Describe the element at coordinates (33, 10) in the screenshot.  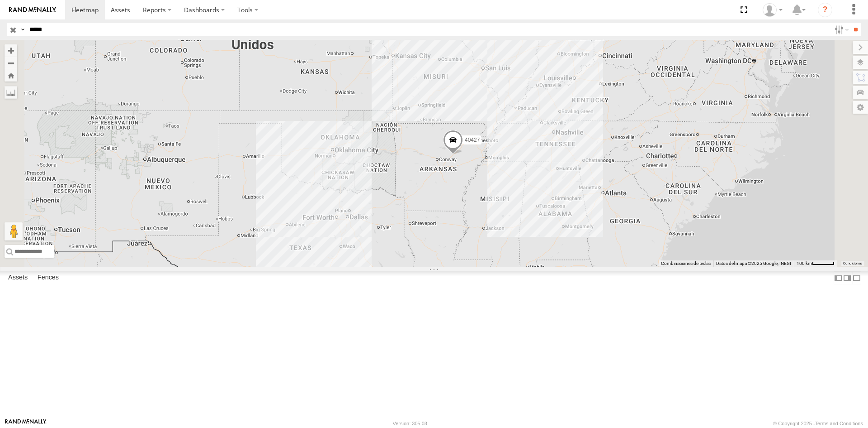
I see `img: rand-logo.svg` at that location.